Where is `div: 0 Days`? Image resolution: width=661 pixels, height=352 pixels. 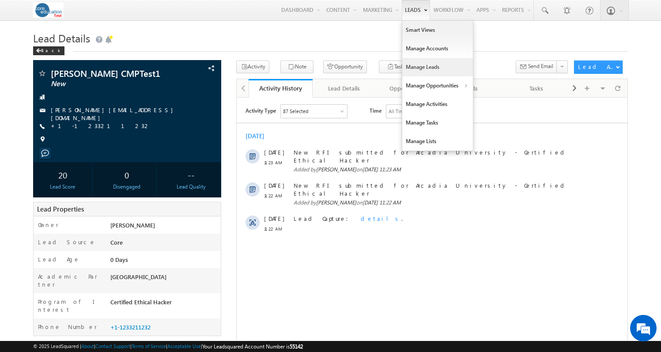 div: 0 Days is located at coordinates (164, 262).